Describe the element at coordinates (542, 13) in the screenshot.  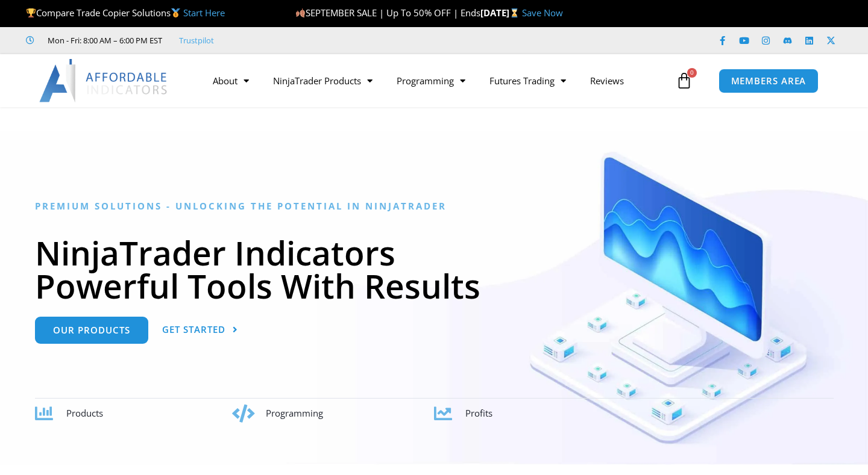
I see `a: Save Now` at that location.